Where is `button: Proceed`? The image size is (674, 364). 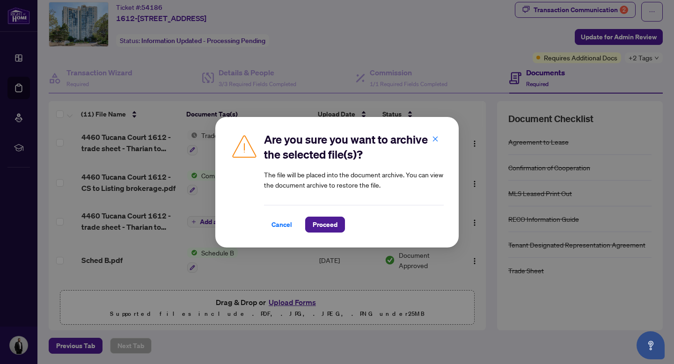
button: Proceed is located at coordinates (325, 225).